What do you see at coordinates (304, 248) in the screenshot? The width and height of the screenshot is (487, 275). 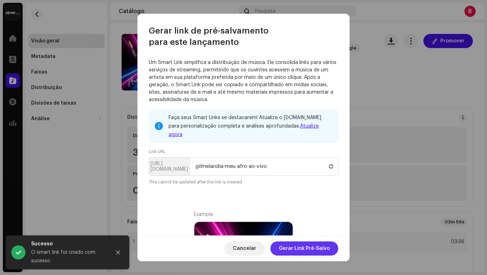 I see `button: Gerar Link Pré-Salvo` at bounding box center [304, 248].